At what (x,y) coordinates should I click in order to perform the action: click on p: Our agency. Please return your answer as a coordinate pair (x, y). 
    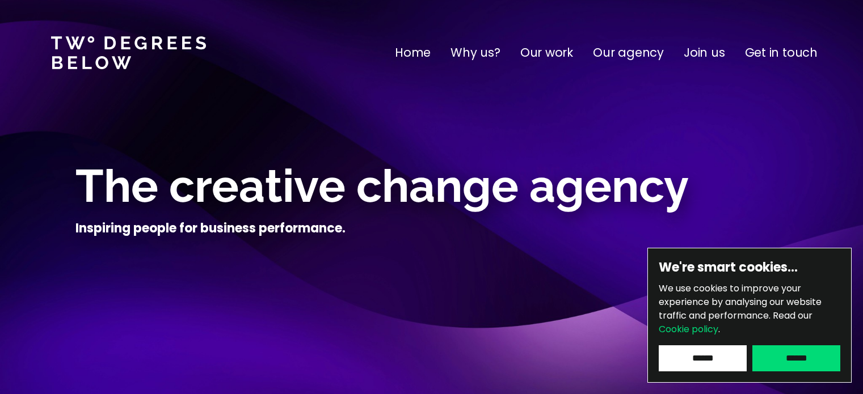
    Looking at the image, I should click on (628, 53).